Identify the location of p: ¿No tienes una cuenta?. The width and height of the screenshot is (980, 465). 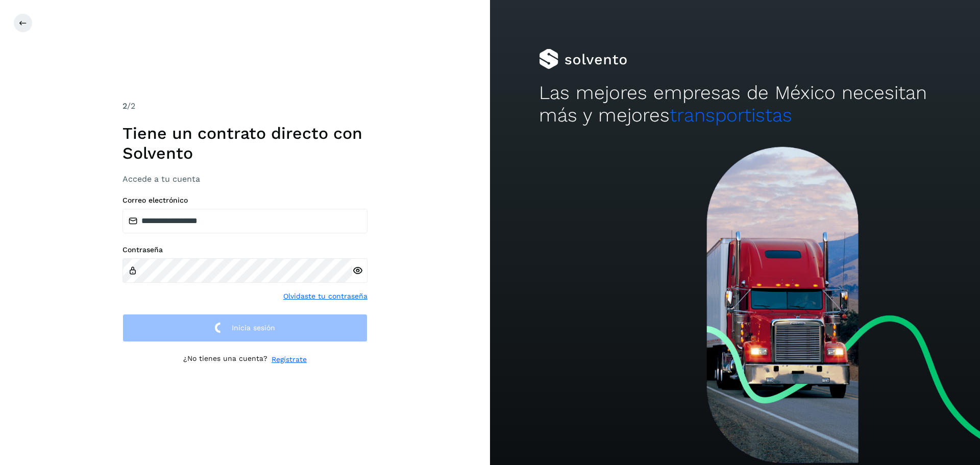
(225, 360).